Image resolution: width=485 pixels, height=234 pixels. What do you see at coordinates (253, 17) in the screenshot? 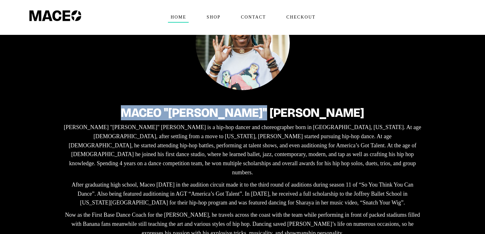
I see `span: Contact` at bounding box center [253, 17].